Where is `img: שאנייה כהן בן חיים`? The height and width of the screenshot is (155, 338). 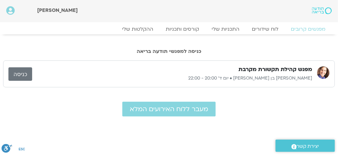
img: שאנייה כהן בן חיים is located at coordinates (324, 73).